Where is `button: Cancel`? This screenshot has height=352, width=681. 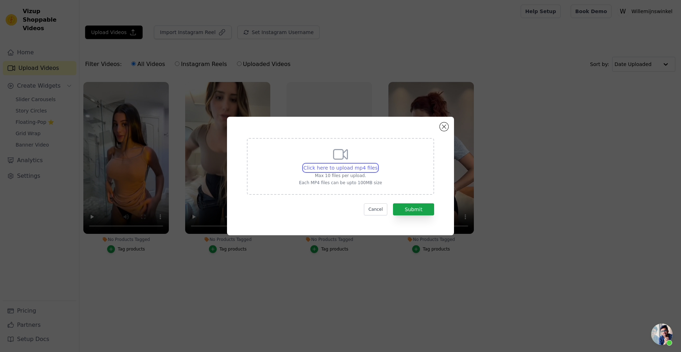 button: Cancel is located at coordinates (376, 209).